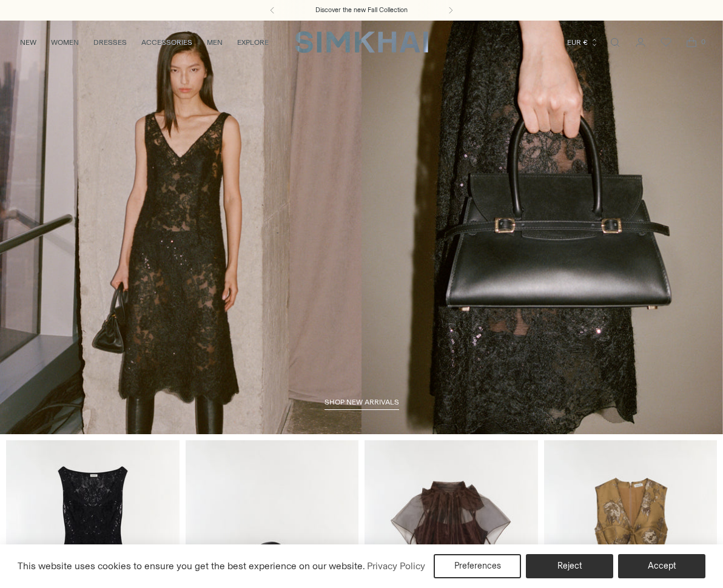  Describe the element at coordinates (396, 566) in the screenshot. I see `a: Privacy Policy (opens in a new tab)` at that location.